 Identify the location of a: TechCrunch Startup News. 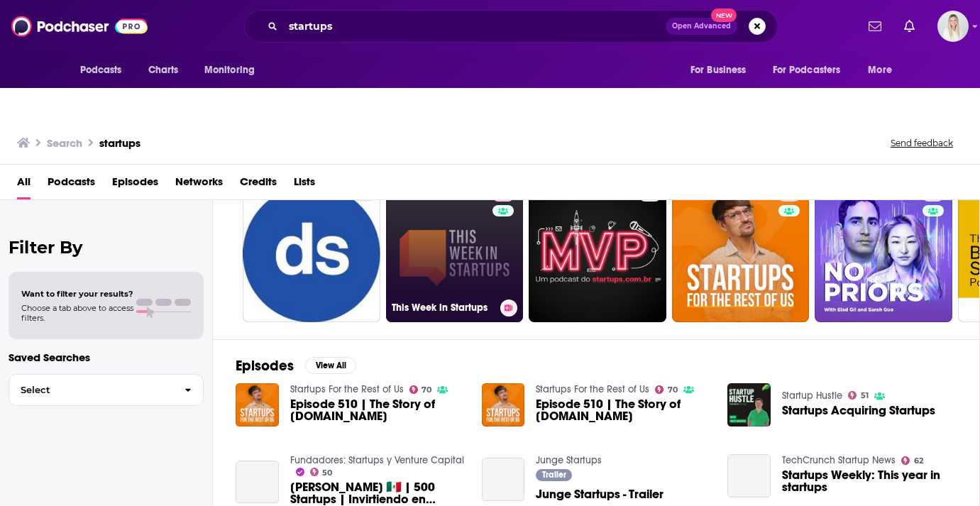
(838, 459).